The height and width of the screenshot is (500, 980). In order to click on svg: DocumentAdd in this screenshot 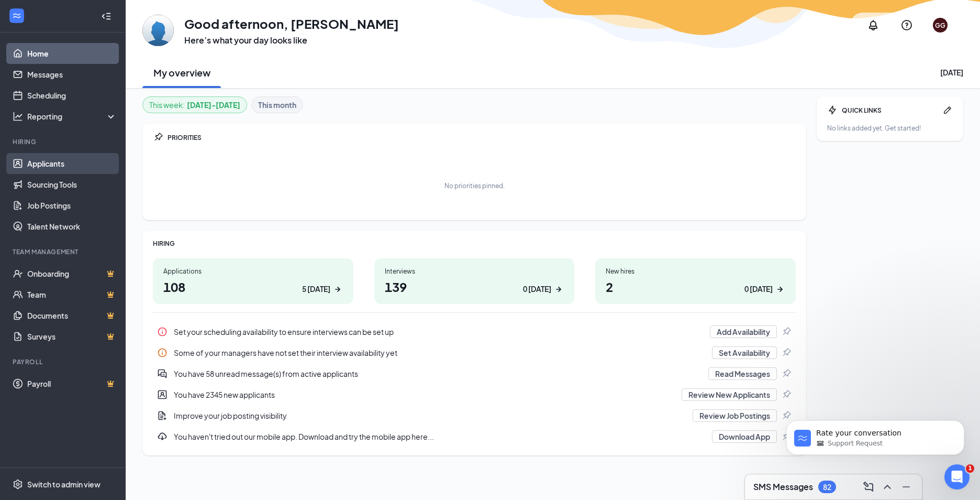, I will do `click(162, 415)`.